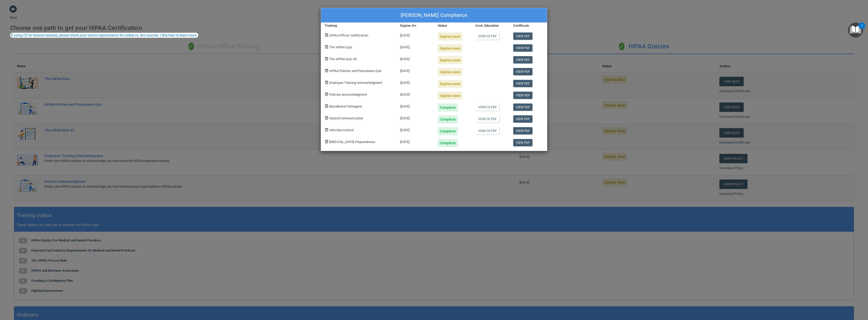  What do you see at coordinates (415, 26) in the screenshot?
I see `div: Expires On` at bounding box center [415, 26].